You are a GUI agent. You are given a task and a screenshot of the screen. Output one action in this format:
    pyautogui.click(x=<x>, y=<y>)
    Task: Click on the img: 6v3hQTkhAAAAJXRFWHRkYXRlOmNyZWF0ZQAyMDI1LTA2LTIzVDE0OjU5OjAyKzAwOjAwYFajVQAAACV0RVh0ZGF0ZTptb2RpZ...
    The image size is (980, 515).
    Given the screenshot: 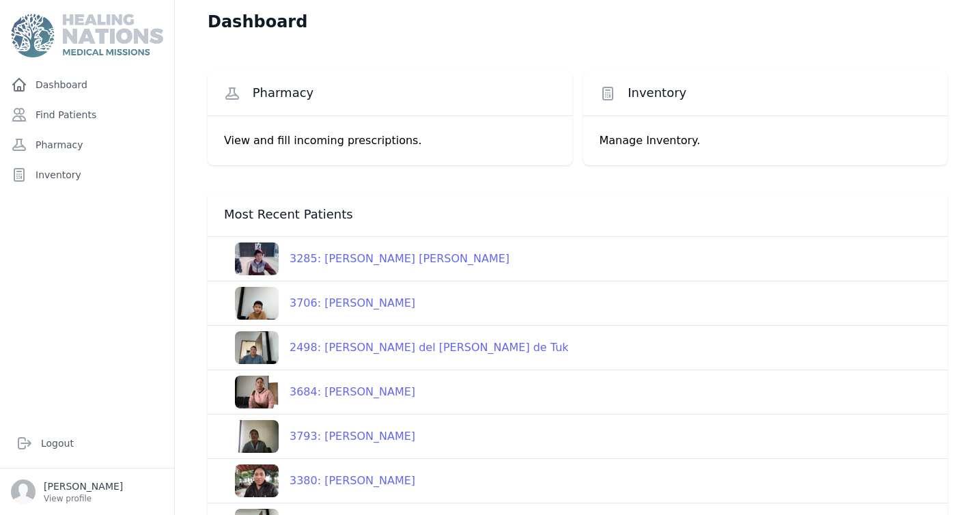 What is the action you would take?
    pyautogui.click(x=257, y=347)
    